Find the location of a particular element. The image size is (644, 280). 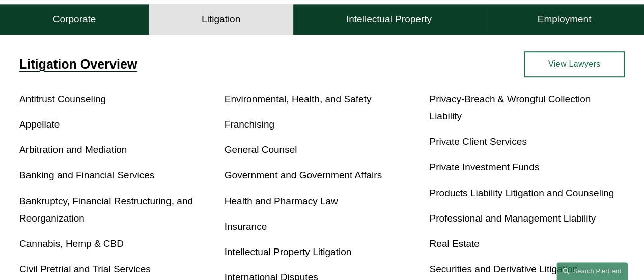

a: Securities and Derivative Litigation is located at coordinates (503, 269).